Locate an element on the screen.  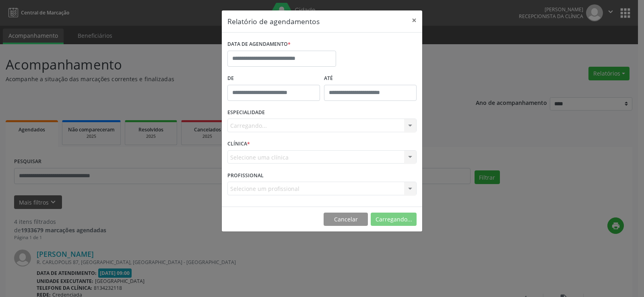
label: CLÍNICA is located at coordinates (239, 144).